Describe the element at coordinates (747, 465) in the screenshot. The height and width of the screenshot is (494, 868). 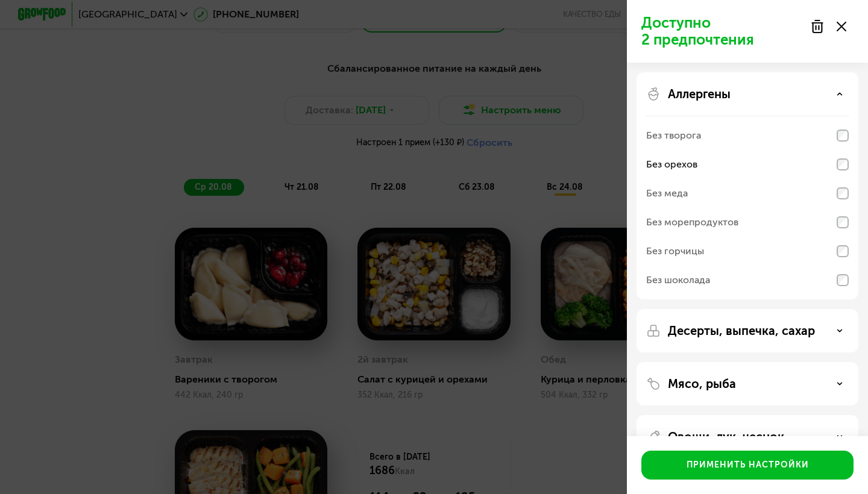
I see `button: Применить настройки` at that location.